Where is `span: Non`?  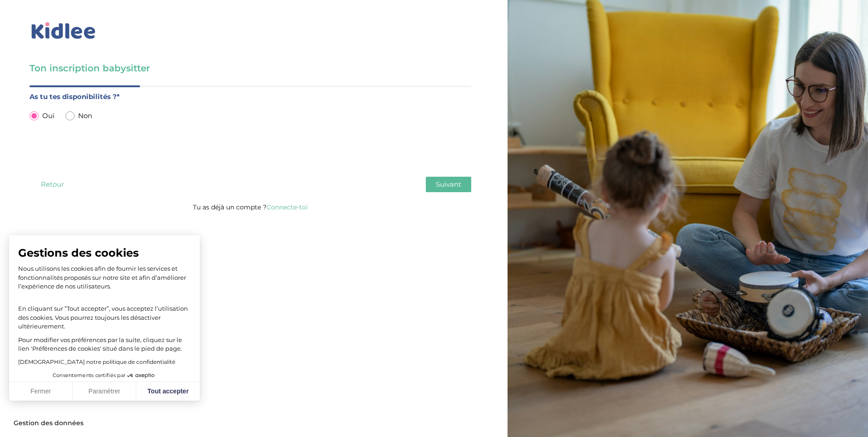 span: Non is located at coordinates (85, 116).